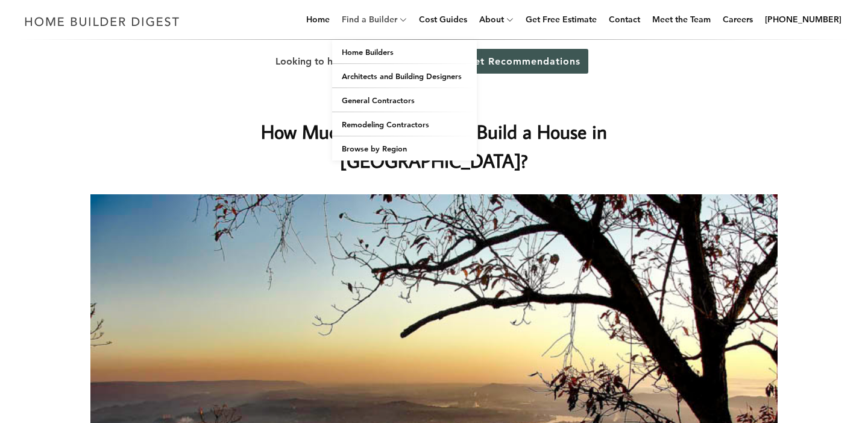  I want to click on a: General Contractors, so click(404, 101).